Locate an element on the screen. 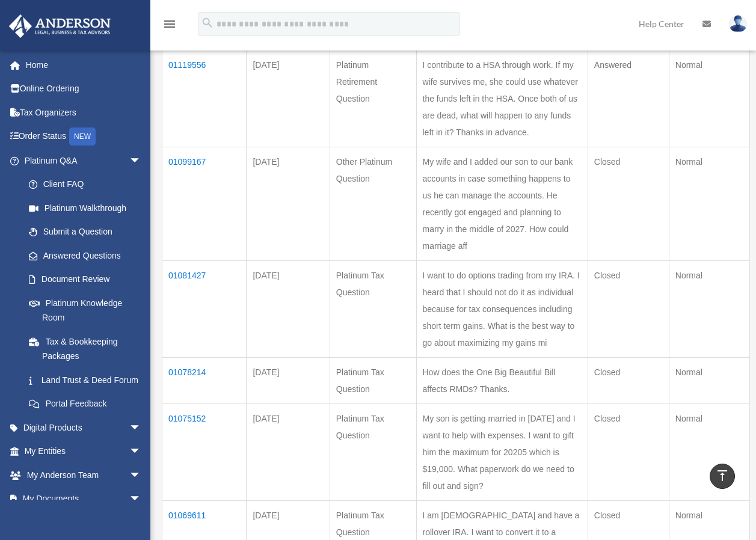  i: vertical_align_top is located at coordinates (722, 476).